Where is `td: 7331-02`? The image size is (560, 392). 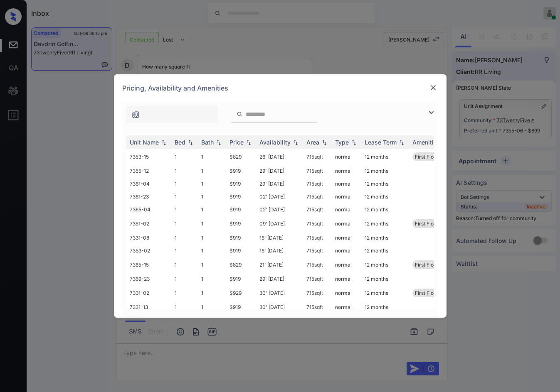 td: 7331-02 is located at coordinates (149, 293).